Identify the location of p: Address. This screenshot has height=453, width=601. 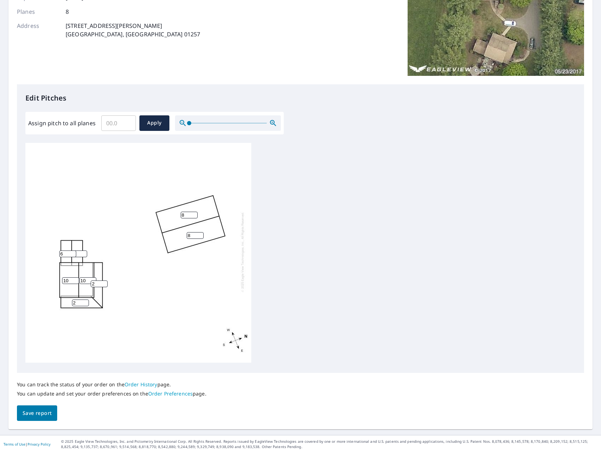
(38, 30).